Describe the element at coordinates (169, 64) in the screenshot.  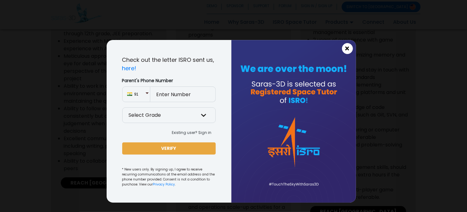
I see `p: Check out the letter ISRO sent us,` at that location.